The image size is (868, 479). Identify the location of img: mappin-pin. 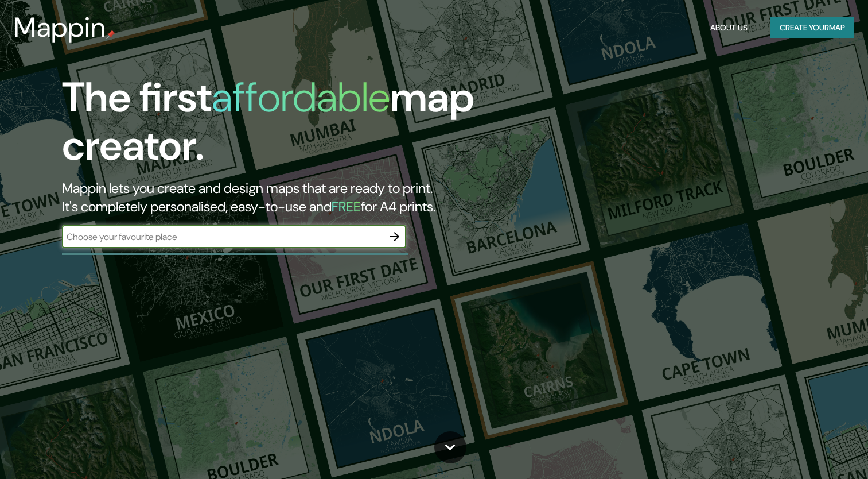
(111, 34).